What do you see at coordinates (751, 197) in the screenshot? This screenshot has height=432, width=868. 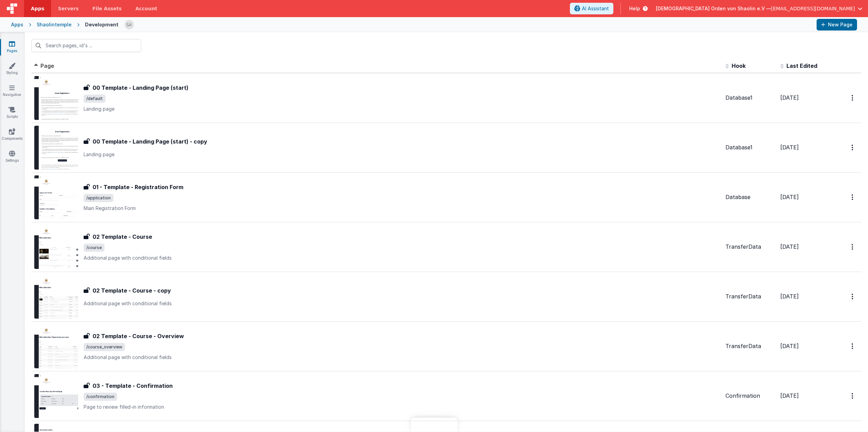 I see `div: Database` at bounding box center [751, 197].